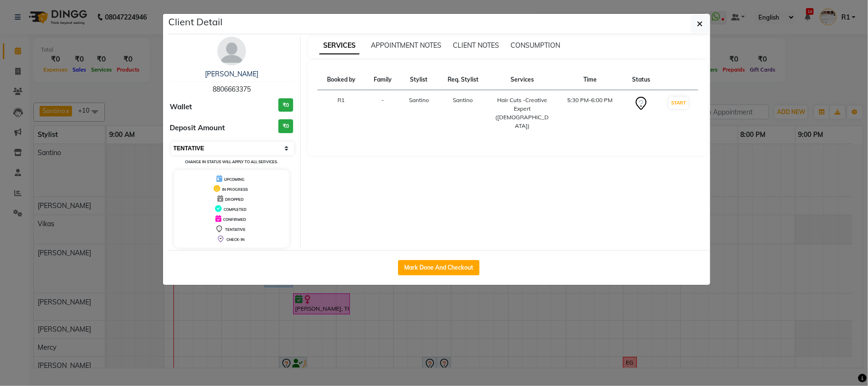  Describe the element at coordinates (181, 107) in the screenshot. I see `span: Wallet` at that location.